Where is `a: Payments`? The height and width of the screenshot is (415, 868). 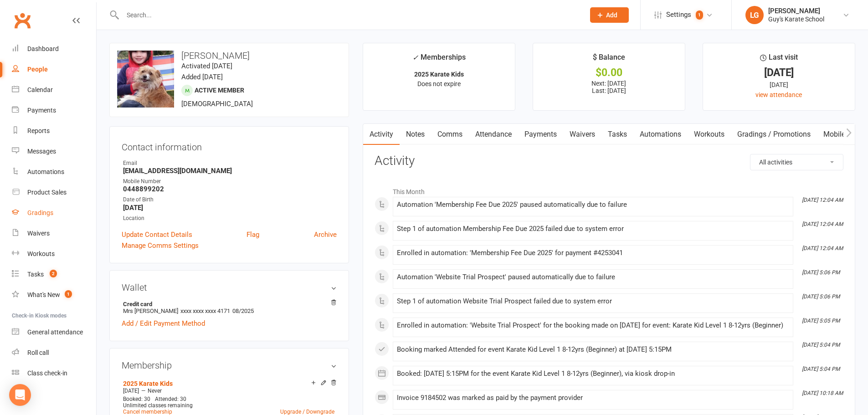 a: Payments is located at coordinates (54, 110).